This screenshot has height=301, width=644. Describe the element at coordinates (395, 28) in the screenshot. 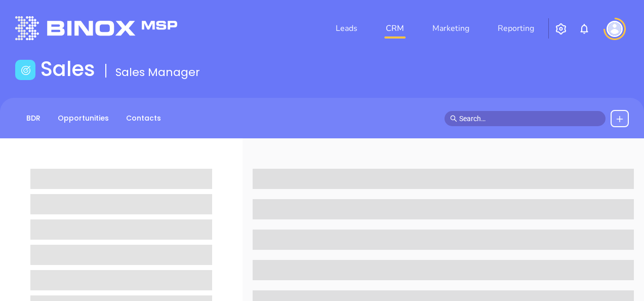

I see `a: CRM` at that location.